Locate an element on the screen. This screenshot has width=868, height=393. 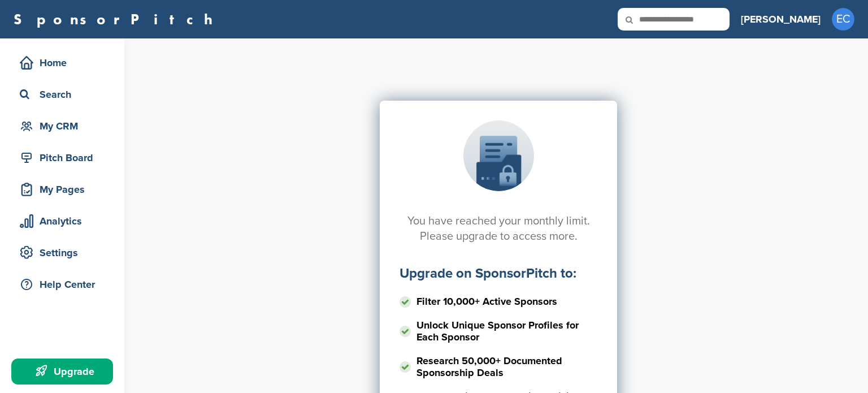
li: Research 50,000+ Documented Sponsorship Deals is located at coordinates (498, 367).